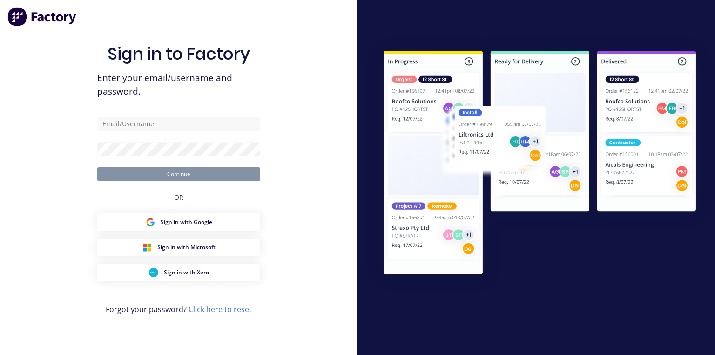  Describe the element at coordinates (179, 54) in the screenshot. I see `h1: Sign in to Factory` at that location.